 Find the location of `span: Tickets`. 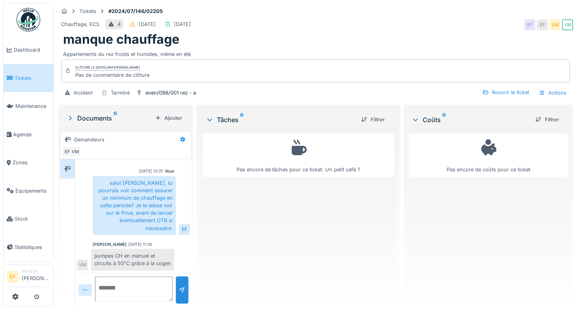

span: Tickets is located at coordinates (32, 78).